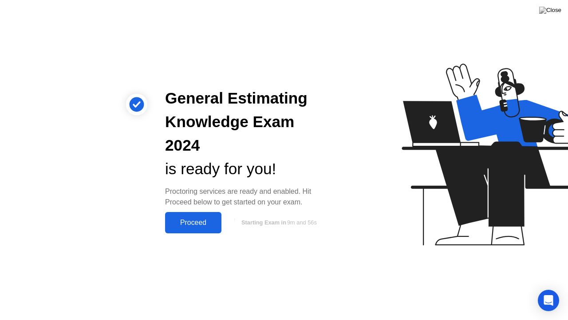 Image resolution: width=568 pixels, height=320 pixels. I want to click on div: Proceed, so click(193, 222).